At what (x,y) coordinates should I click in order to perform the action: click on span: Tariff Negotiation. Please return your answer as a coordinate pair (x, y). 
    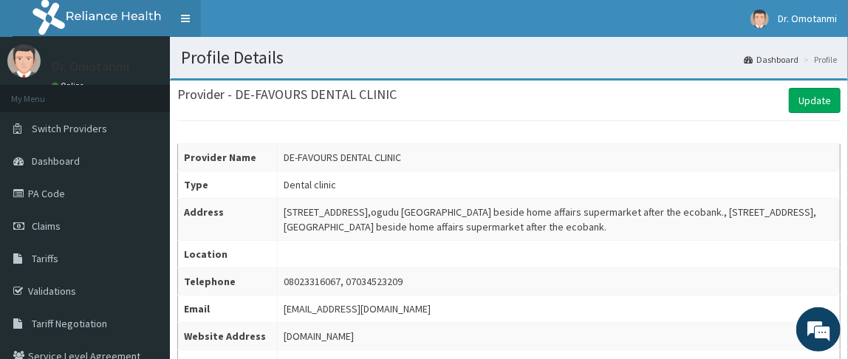
    Looking at the image, I should click on (69, 324).